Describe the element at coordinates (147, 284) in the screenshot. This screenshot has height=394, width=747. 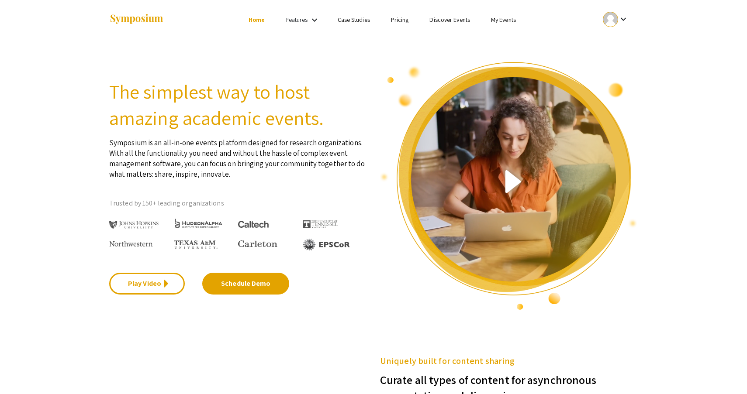
I see `a: Play Video` at that location.